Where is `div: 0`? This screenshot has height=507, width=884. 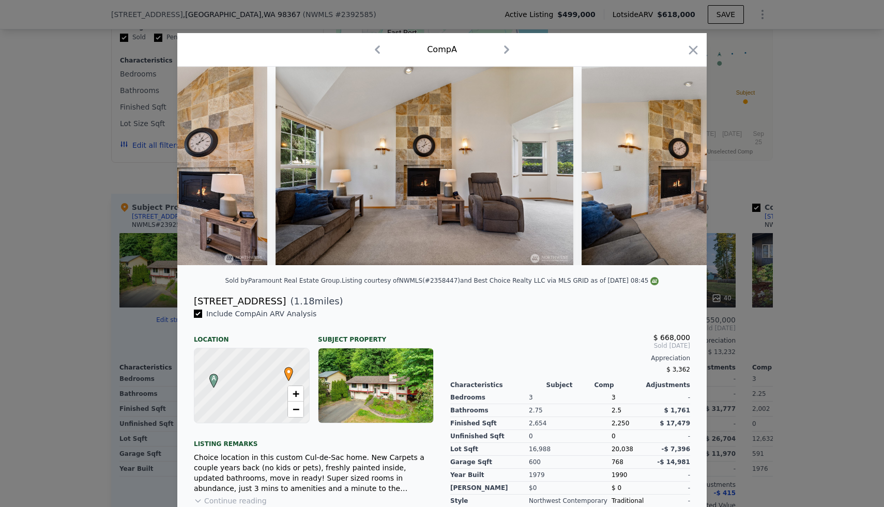 div: 0 is located at coordinates (570, 436).